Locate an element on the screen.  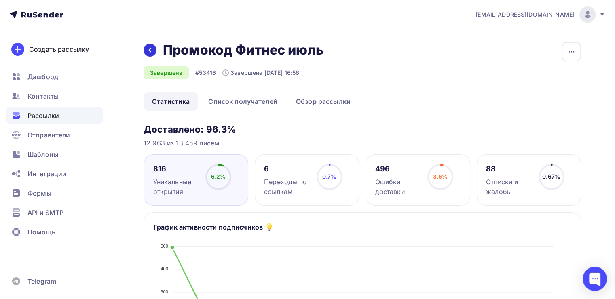
tspan: 300 is located at coordinates (164, 292).